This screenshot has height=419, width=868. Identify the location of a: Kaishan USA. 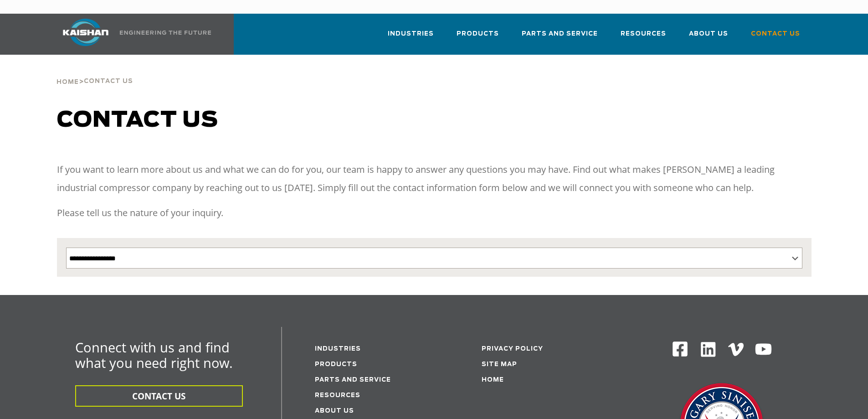
(133, 34).